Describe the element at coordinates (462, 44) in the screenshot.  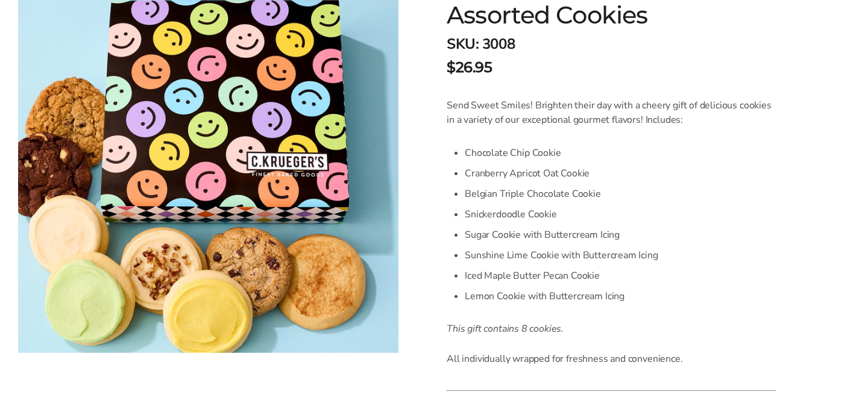
I see `strong: SKU:` at that location.